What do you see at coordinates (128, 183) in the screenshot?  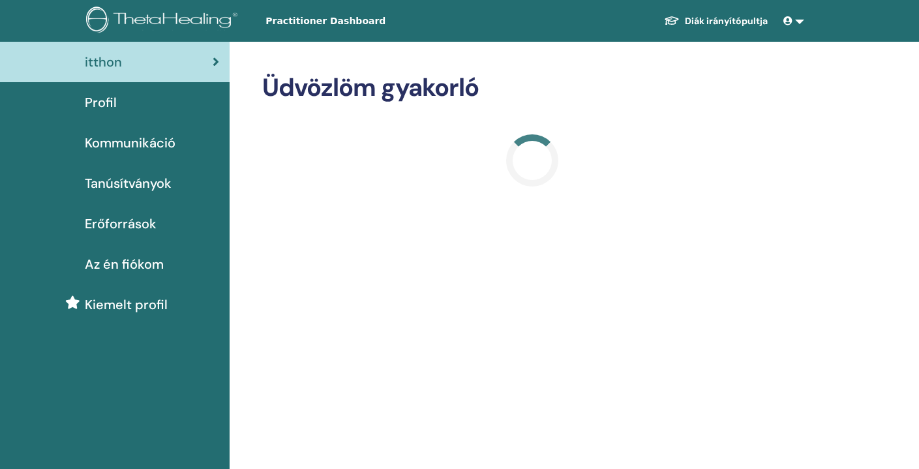 I see `span: Tanúsítványok` at bounding box center [128, 183].